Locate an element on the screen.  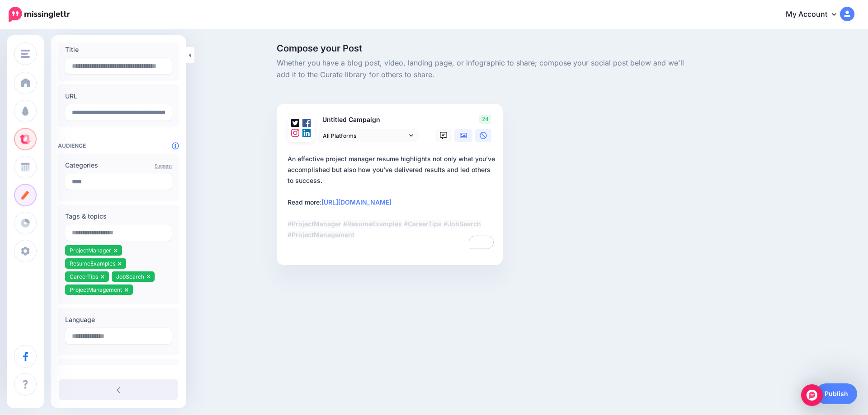
div: An effective project manager resume highlights not only what you’ve accomplished but also how you... is located at coordinates (391, 197).